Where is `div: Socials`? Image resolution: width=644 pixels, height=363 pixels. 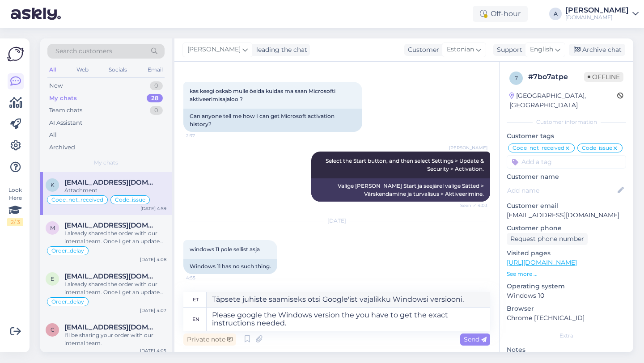
div: Socials is located at coordinates (117, 70).